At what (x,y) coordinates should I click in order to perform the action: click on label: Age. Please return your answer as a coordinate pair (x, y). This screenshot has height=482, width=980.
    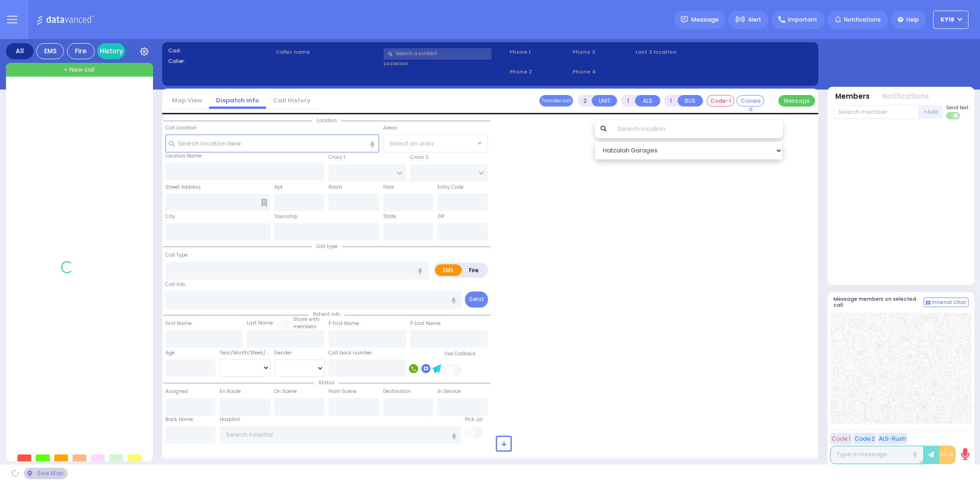
    Looking at the image, I should click on (170, 353).